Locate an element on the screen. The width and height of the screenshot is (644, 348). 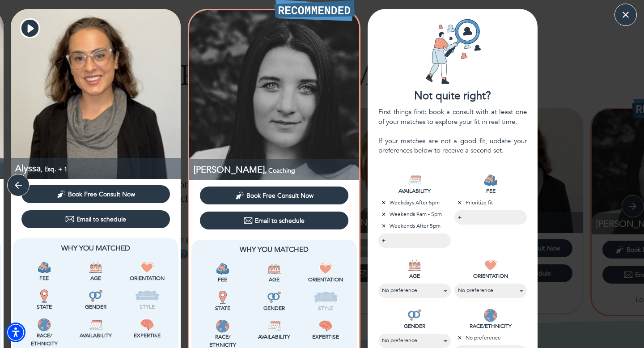
div: First things first: book a consult with at least one of your matches to explore your fit in real ... is located at coordinates (453, 131).